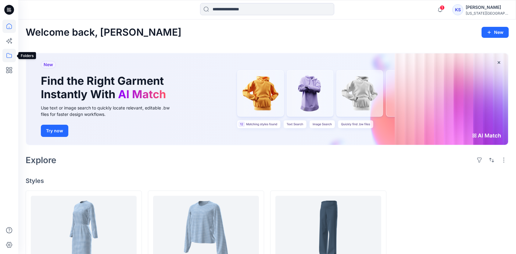 The height and width of the screenshot is (254, 516). What do you see at coordinates (55, 131) in the screenshot?
I see `a: Try now` at bounding box center [55, 131].